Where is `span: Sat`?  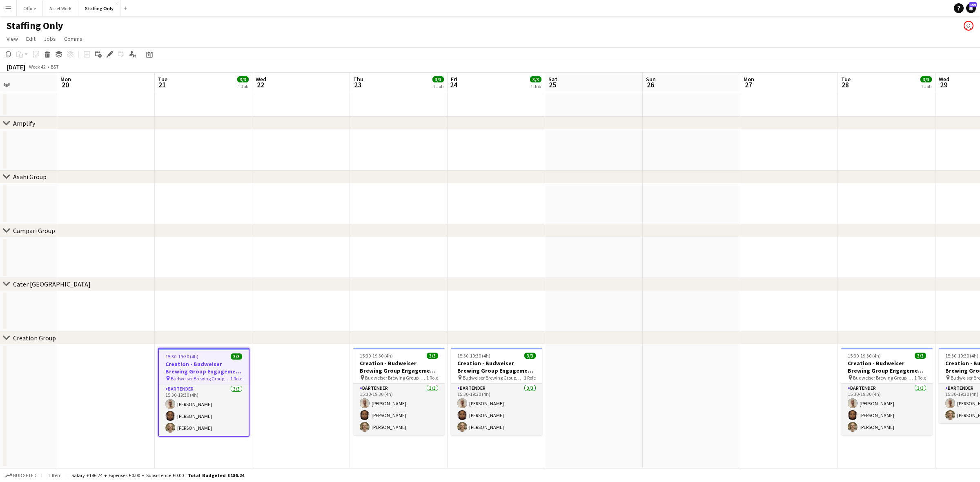
span: Sat is located at coordinates (553, 79).